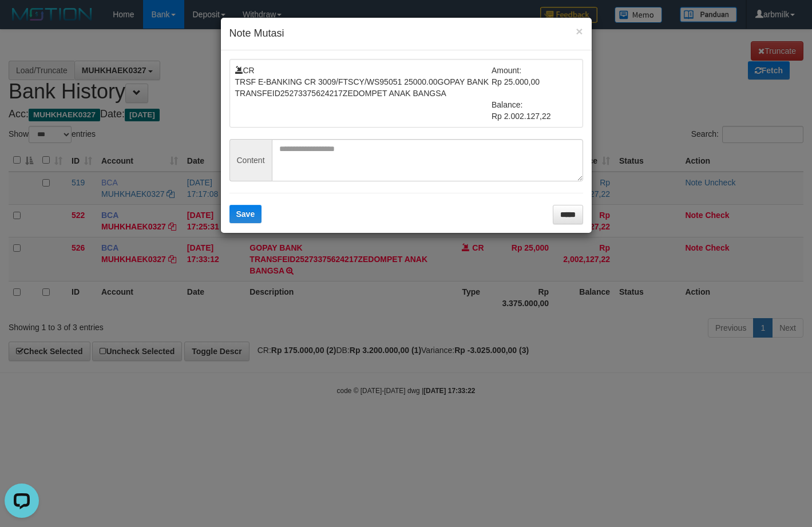 The image size is (812, 527). I want to click on h4: Note Mutasi, so click(407, 34).